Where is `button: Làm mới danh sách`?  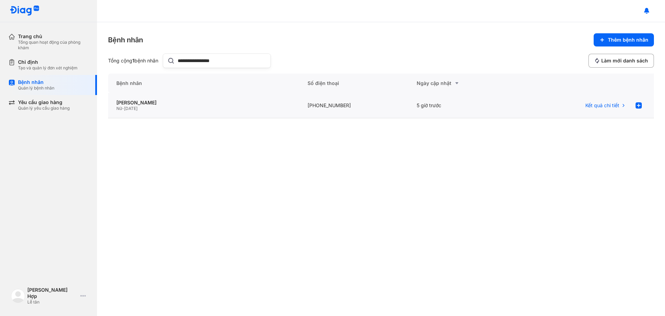
button: Làm mới danh sách is located at coordinates (621, 61).